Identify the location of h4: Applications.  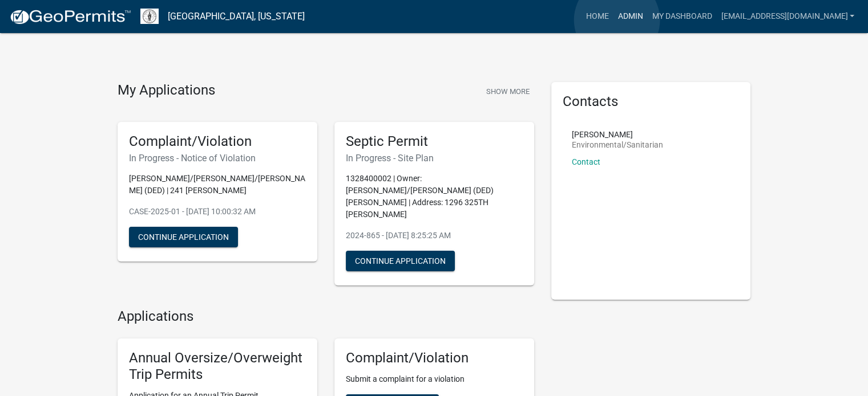
(326, 317).